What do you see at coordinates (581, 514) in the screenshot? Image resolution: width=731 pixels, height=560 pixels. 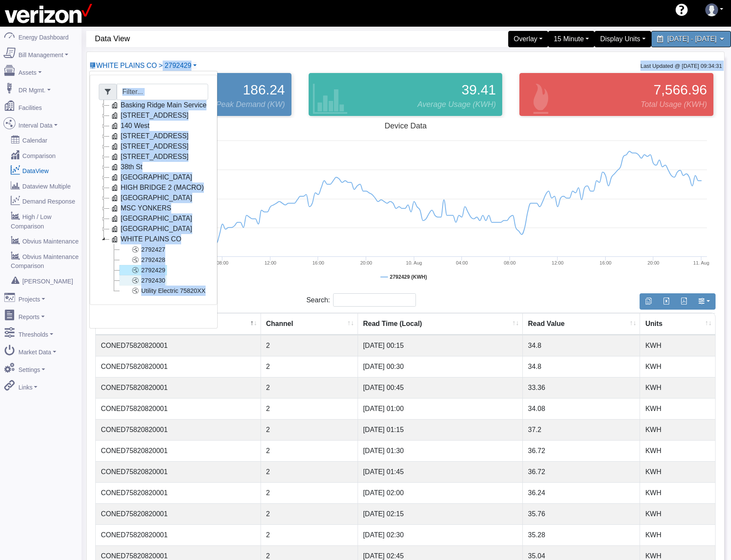 I see `td: 35.76` at bounding box center [581, 514].